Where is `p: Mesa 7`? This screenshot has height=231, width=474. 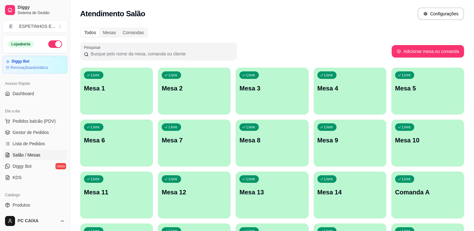
p: Mesa 7 is located at coordinates (194, 140).